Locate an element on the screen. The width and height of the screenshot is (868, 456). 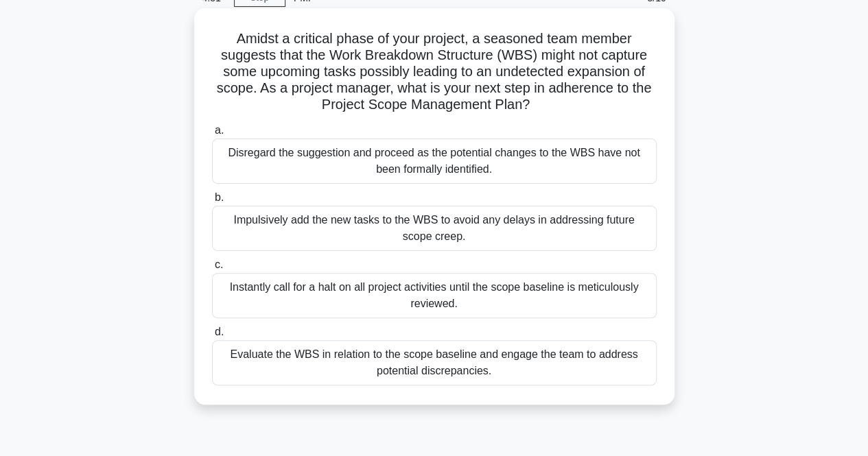
div: Disregard the suggestion and proceed as the potential changes to the WBS have not been formally i... is located at coordinates (434, 161).